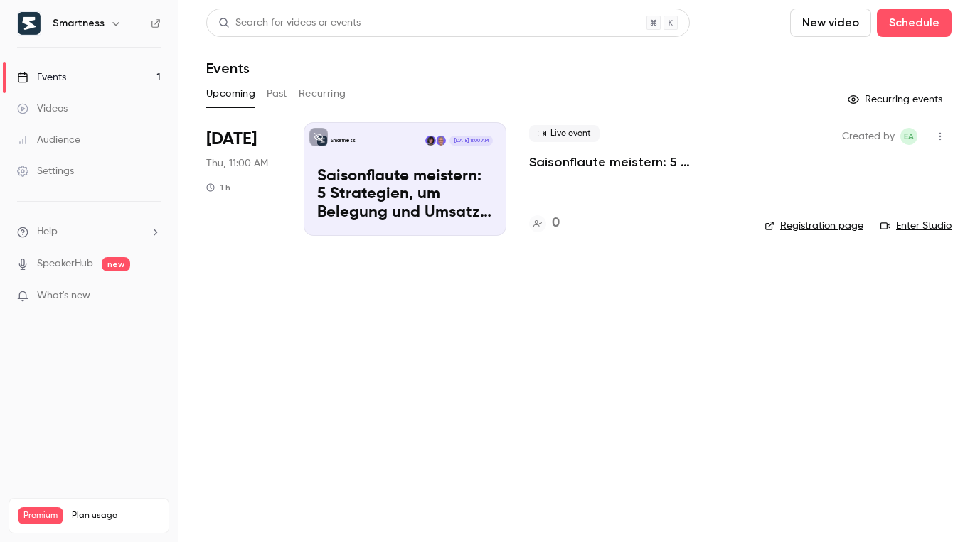 Image resolution: width=980 pixels, height=542 pixels. Describe the element at coordinates (556, 223) in the screenshot. I see `h4: 0` at that location.